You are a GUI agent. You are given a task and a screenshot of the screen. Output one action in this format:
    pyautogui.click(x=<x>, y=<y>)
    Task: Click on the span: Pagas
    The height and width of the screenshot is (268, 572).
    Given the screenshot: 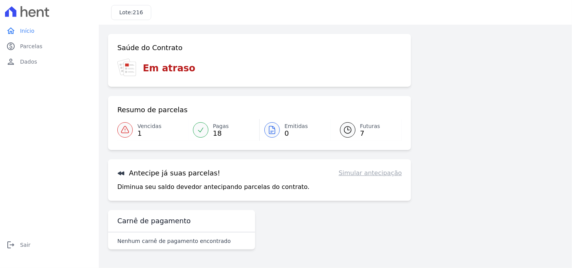 What is the action you would take?
    pyautogui.click(x=221, y=126)
    